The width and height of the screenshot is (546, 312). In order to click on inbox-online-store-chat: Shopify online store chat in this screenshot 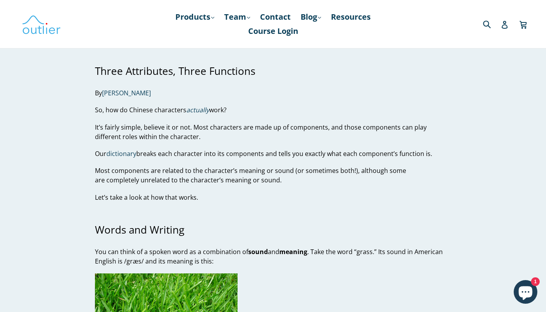, I will do `click(526, 293)`.